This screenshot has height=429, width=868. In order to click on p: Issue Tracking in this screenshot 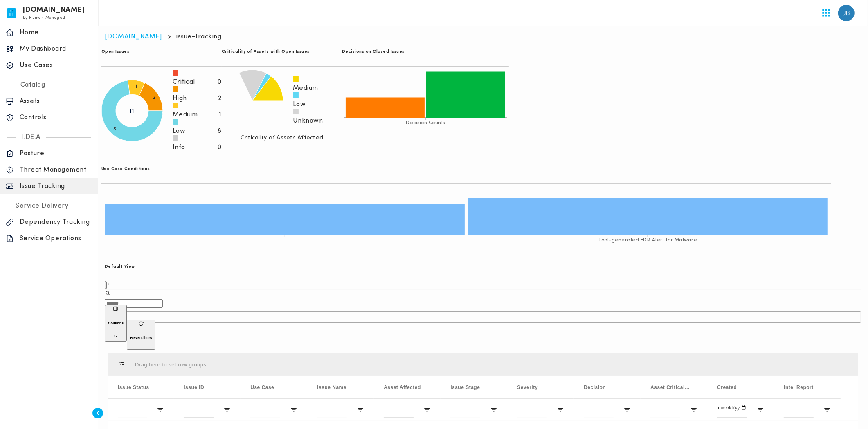, I will do `click(56, 186)`.